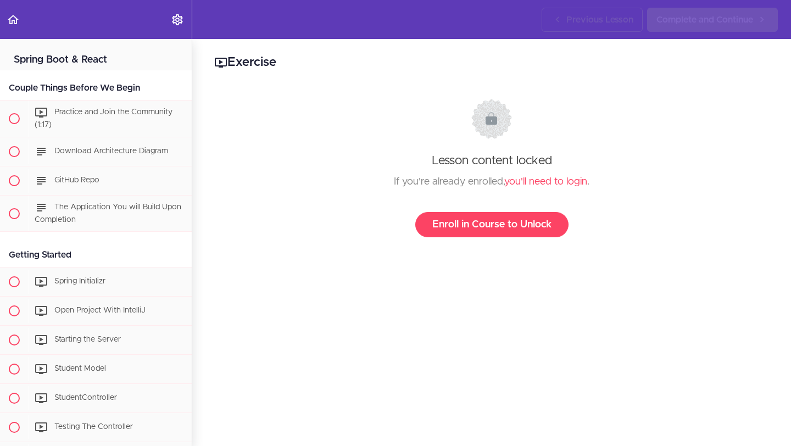 The height and width of the screenshot is (446, 791). I want to click on span: Spring Initializr, so click(80, 282).